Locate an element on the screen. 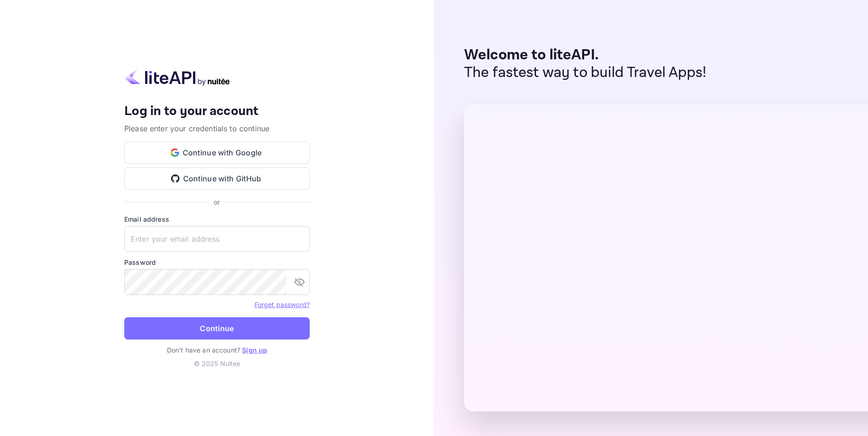 The image size is (868, 436). h4: Log in to your account is located at coordinates (217, 111).